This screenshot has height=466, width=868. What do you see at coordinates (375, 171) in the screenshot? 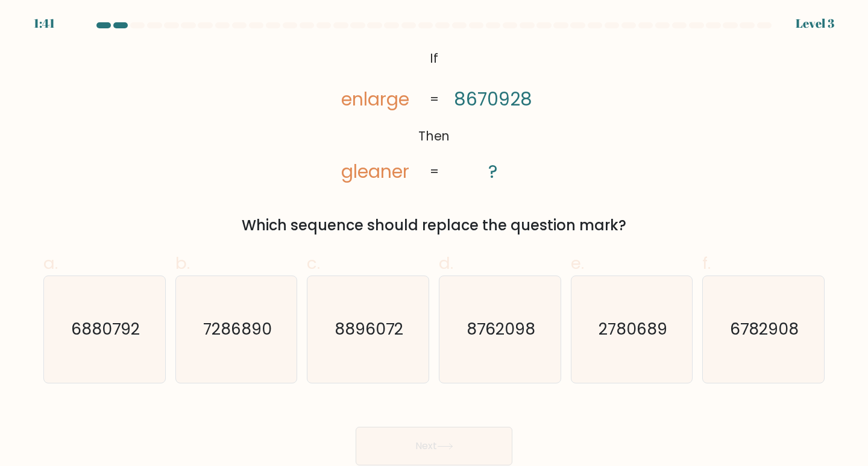
I see `tspan: gleaner` at bounding box center [375, 171].